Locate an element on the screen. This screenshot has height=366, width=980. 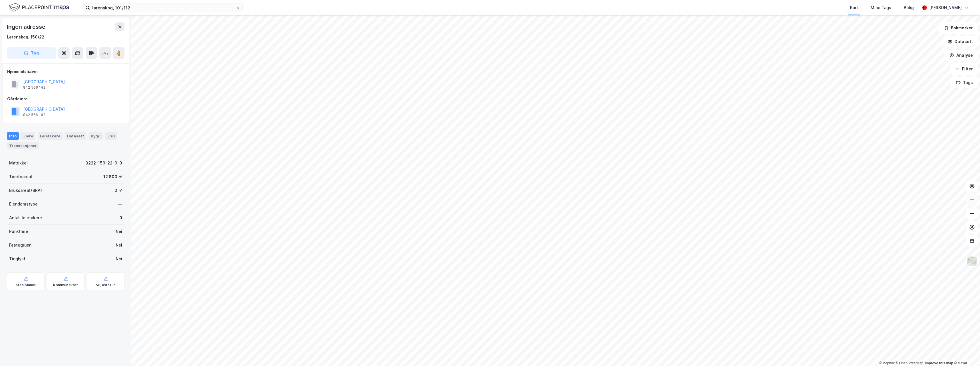
div: Kart is located at coordinates (854, 8).